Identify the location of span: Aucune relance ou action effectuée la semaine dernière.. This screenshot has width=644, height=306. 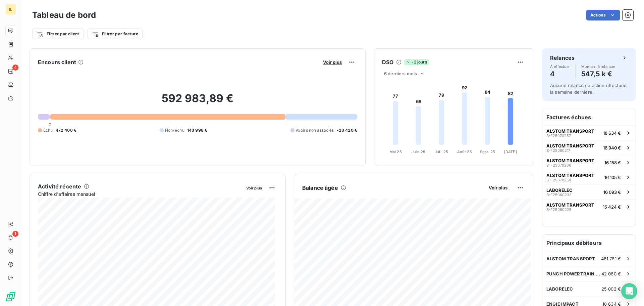
(589, 88).